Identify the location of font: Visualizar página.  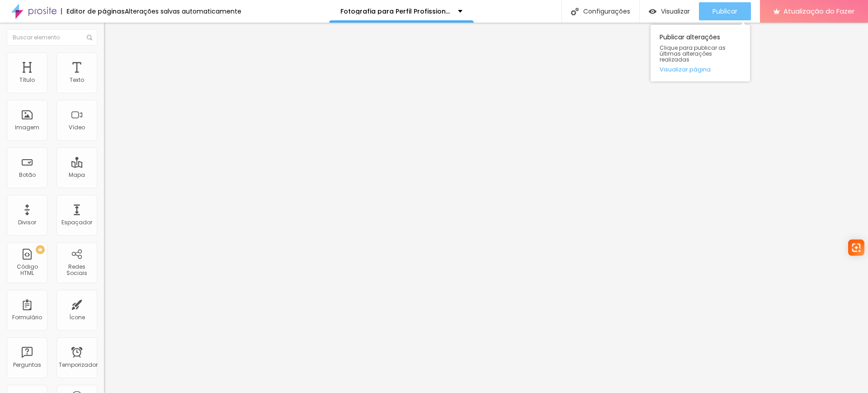
(685, 70).